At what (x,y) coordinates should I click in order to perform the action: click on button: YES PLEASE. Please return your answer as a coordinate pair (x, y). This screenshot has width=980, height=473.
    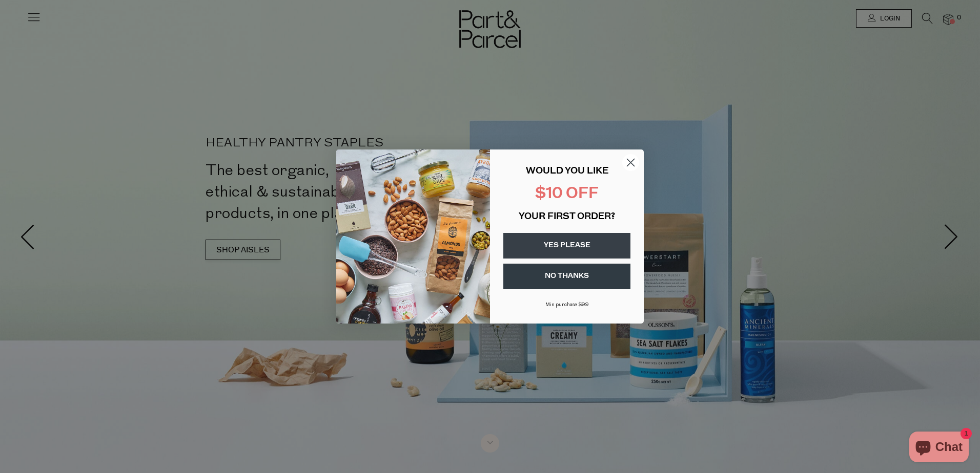
    Looking at the image, I should click on (567, 246).